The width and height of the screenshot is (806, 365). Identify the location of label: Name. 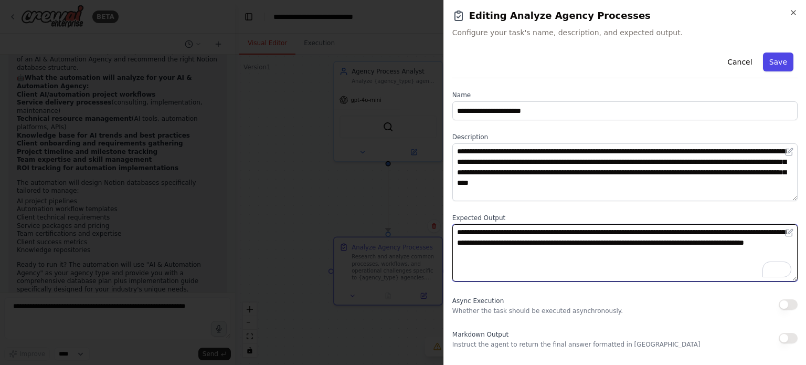
(625, 95).